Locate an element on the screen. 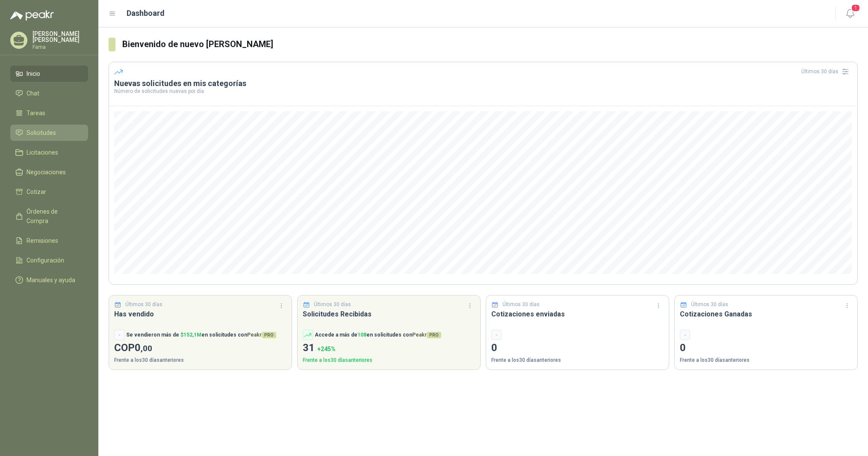  h3: Solicitudes Recibidas is located at coordinates (389, 314).